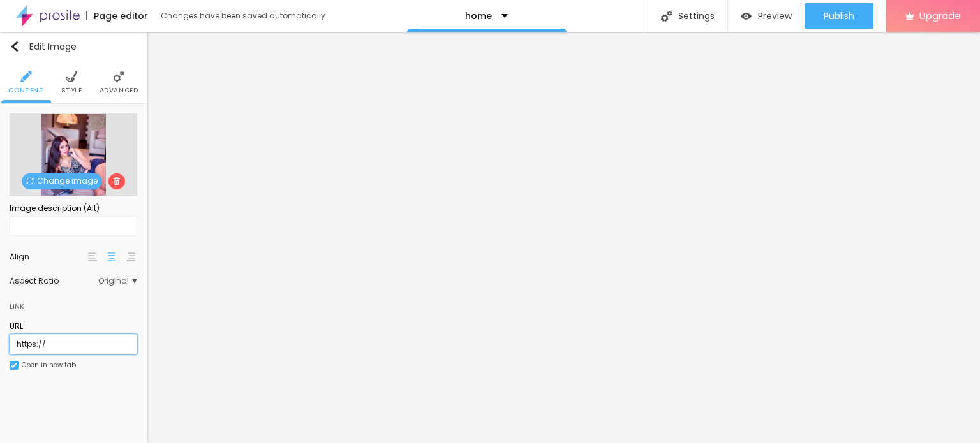 The image size is (980, 443). What do you see at coordinates (746, 16) in the screenshot?
I see `img: view-1.svg` at bounding box center [746, 16].